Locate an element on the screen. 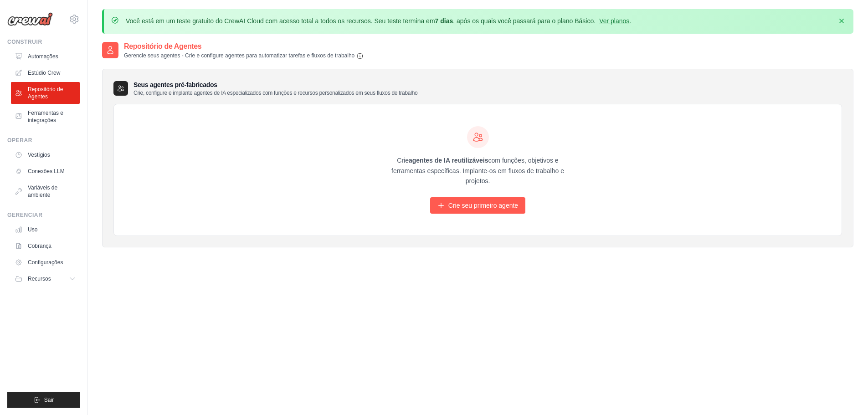 The height and width of the screenshot is (415, 868). a: Conexões LLM is located at coordinates (45, 171).